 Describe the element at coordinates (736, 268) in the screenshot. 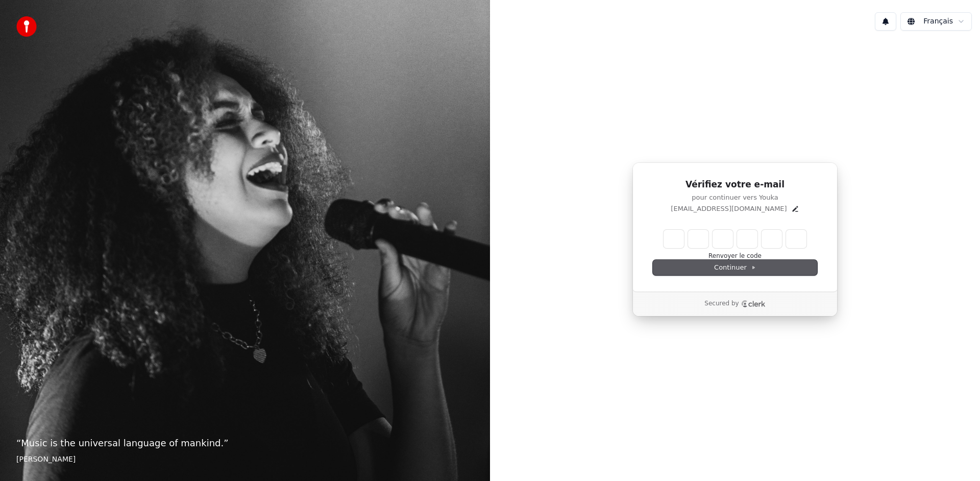

I see `span: Continuer` at that location.